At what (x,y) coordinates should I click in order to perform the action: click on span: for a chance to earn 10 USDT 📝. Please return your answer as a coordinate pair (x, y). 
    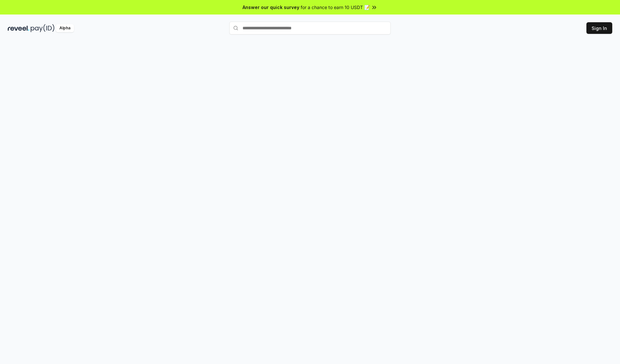
    Looking at the image, I should click on (335, 7).